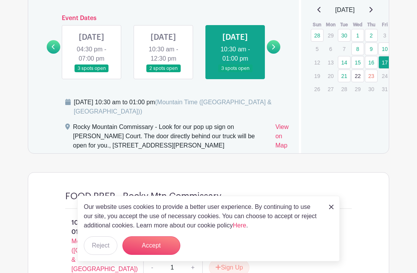  Describe the element at coordinates (358, 76) in the screenshot. I see `a: 22` at that location.